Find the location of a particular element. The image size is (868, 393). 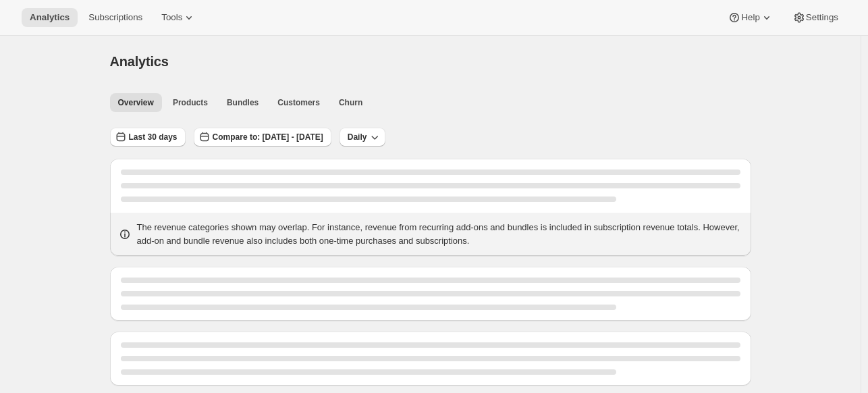

button: Help is located at coordinates (750, 18).